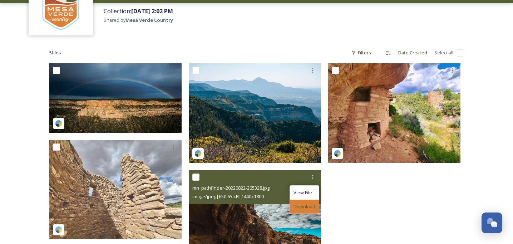  Describe the element at coordinates (138, 20) in the screenshot. I see `span: Shared by` at that location.